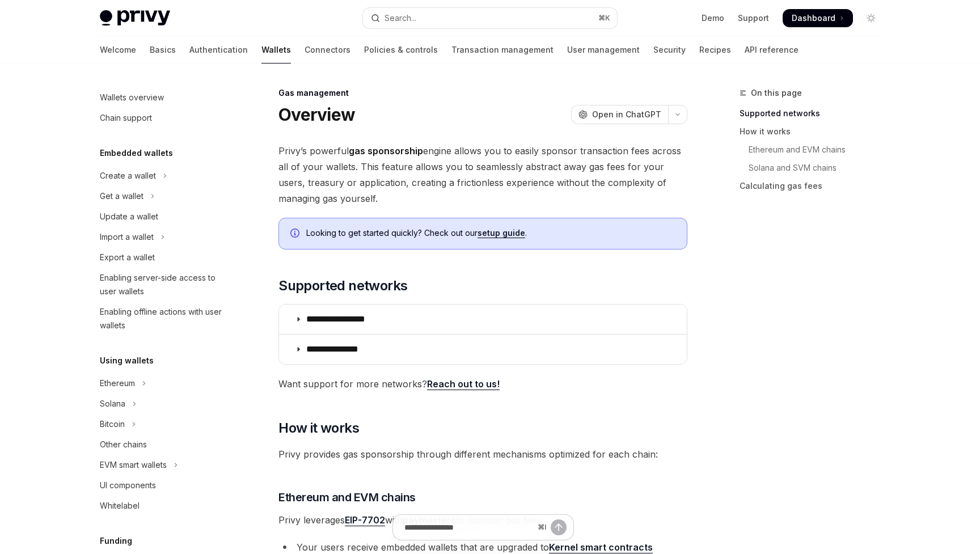 The image size is (980, 554). I want to click on span: Open in ChatGPT, so click(627, 114).